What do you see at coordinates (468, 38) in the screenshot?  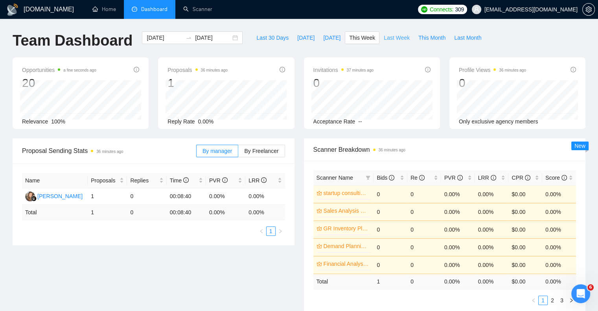 I see `span: Last Month` at bounding box center [468, 38].